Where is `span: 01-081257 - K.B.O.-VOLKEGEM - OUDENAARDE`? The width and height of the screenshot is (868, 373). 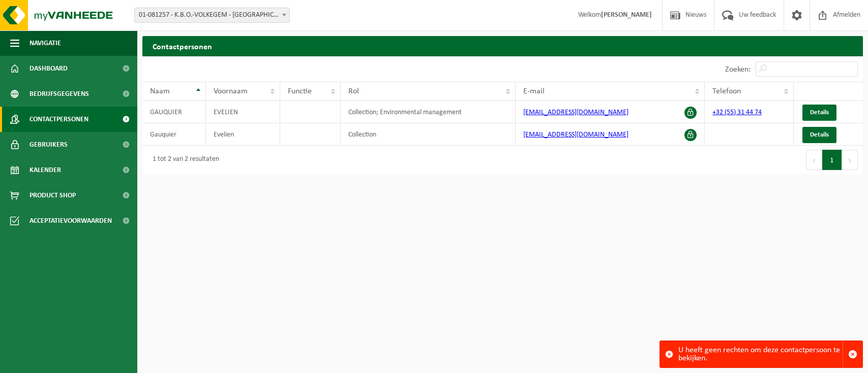 span: 01-081257 - K.B.O.-VOLKEGEM - OUDENAARDE is located at coordinates (212, 16).